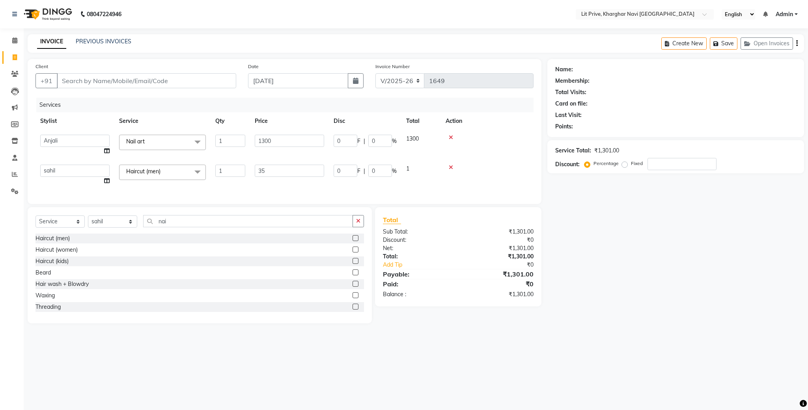  What do you see at coordinates (52, 261) in the screenshot?
I see `div: Haircut (kids)` at bounding box center [52, 261].